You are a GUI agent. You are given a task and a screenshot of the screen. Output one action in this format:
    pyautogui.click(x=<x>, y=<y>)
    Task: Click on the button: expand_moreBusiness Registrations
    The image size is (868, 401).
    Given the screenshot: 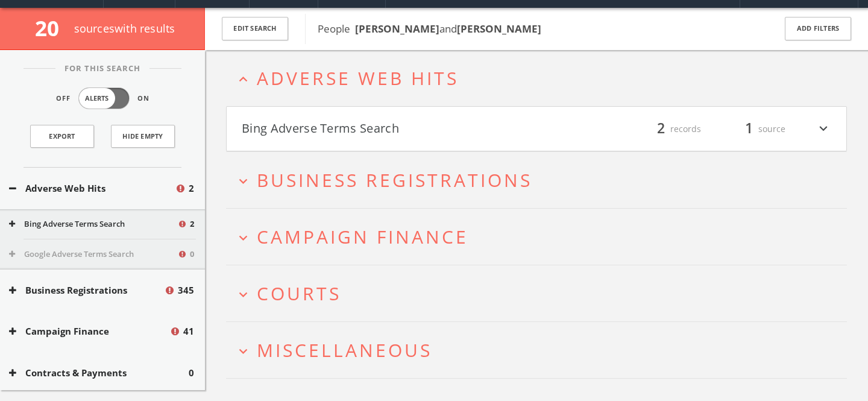 What is the action you would take?
    pyautogui.click(x=541, y=180)
    